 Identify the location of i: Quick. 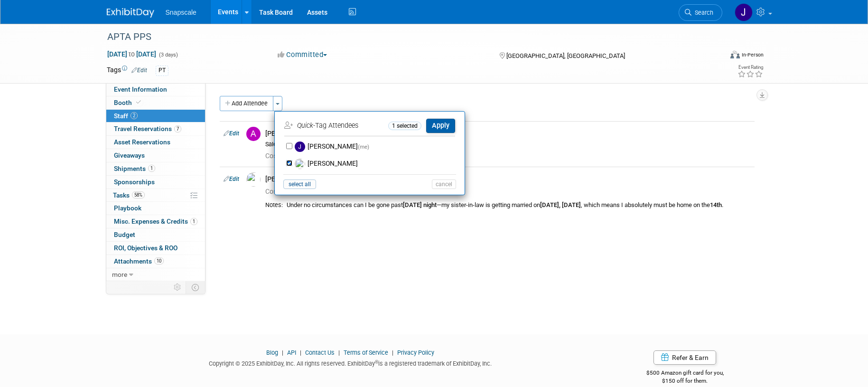
(306, 126).